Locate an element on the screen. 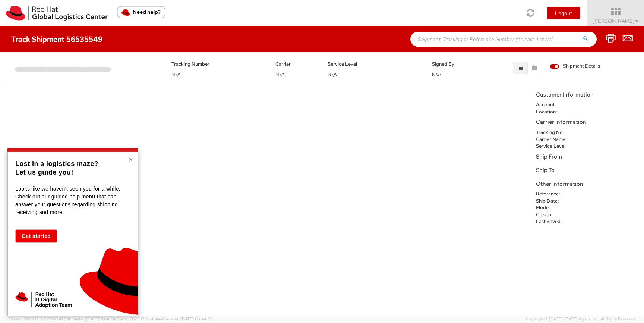 The image size is (644, 323). p: Looks like we haven't seen you for a while. Check out our guided help menu that can answer your q... is located at coordinates (72, 201).